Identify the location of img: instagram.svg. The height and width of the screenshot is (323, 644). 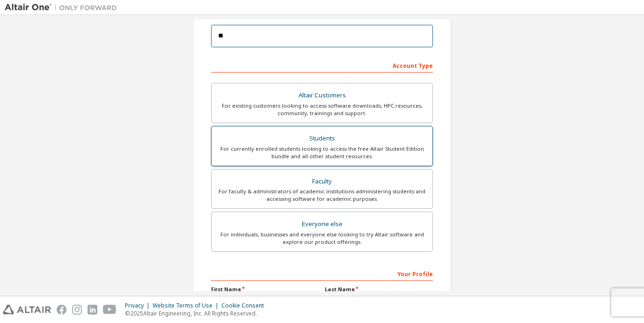
(77, 309).